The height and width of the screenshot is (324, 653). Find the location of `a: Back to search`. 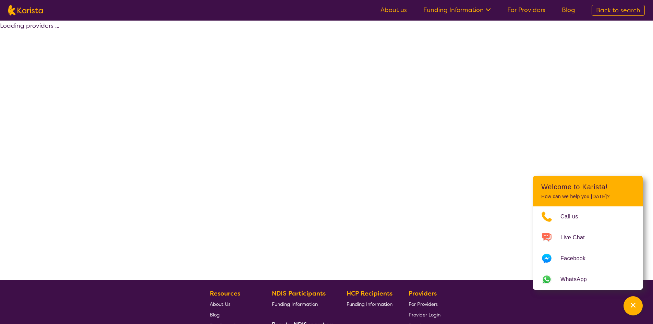

a: Back to search is located at coordinates (618, 10).